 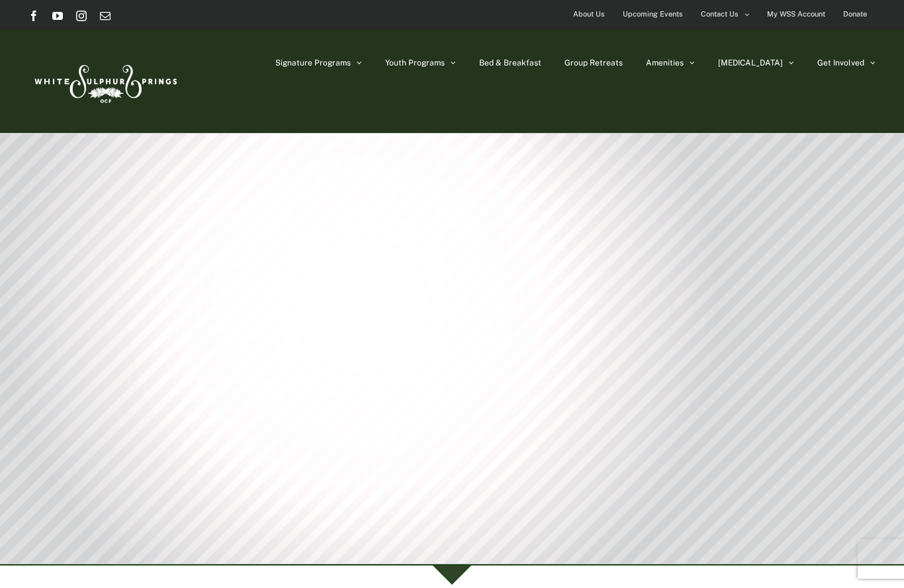 I want to click on span: Get Involved, so click(x=840, y=63).